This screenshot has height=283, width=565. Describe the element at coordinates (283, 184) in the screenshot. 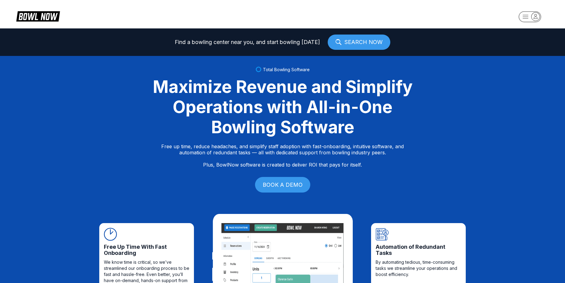

I see `a: BOOK A DEMO` at that location.